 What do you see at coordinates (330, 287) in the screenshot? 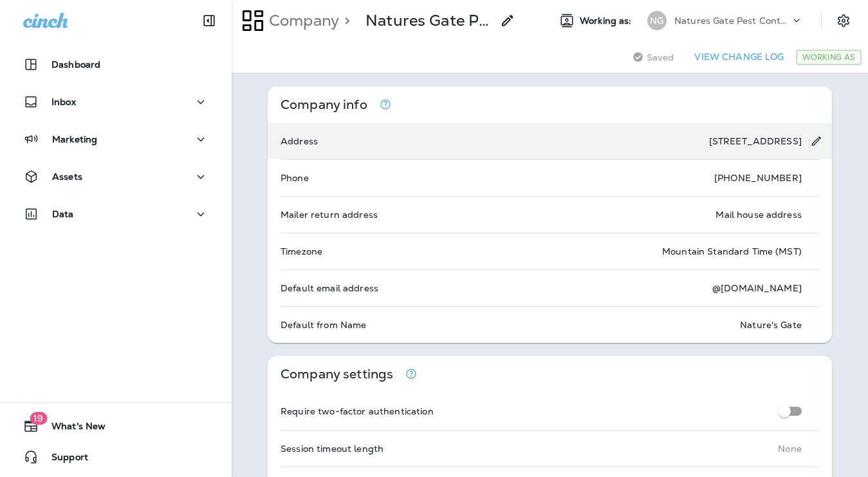
I see `p: Default email address` at bounding box center [330, 287].